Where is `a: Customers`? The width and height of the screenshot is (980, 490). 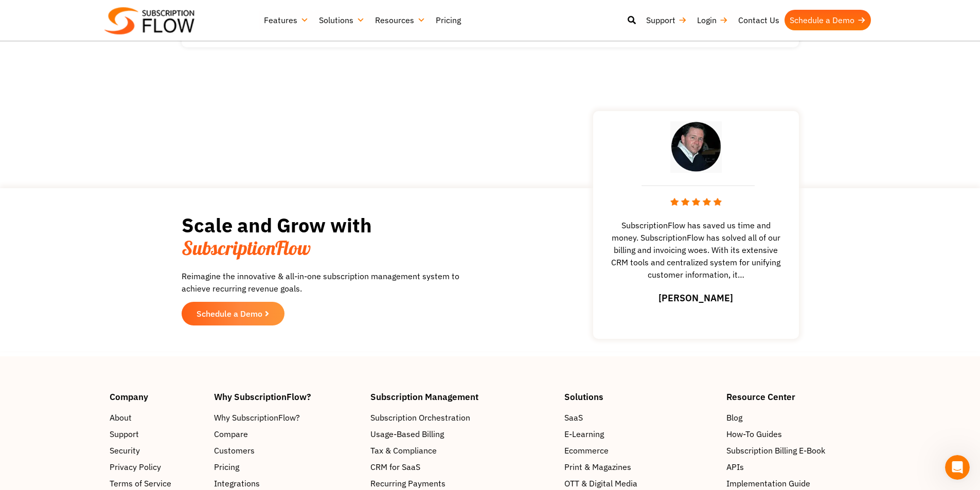
a: Customers is located at coordinates (287, 451).